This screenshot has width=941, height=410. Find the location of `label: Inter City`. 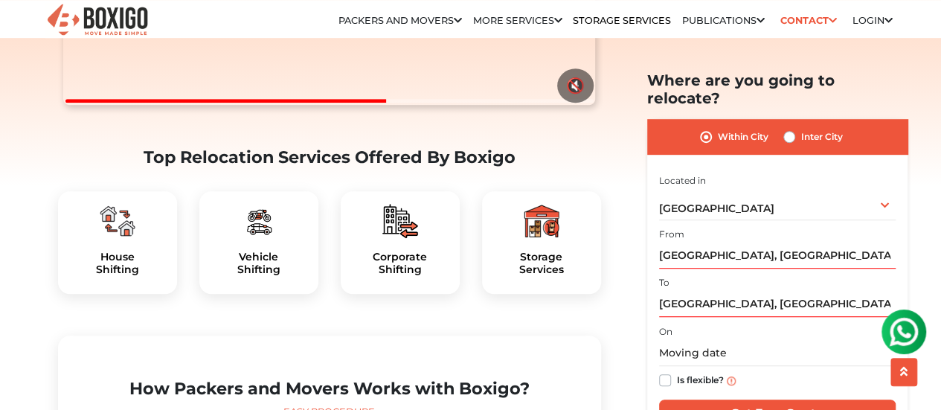

label: Inter City is located at coordinates (822, 137).